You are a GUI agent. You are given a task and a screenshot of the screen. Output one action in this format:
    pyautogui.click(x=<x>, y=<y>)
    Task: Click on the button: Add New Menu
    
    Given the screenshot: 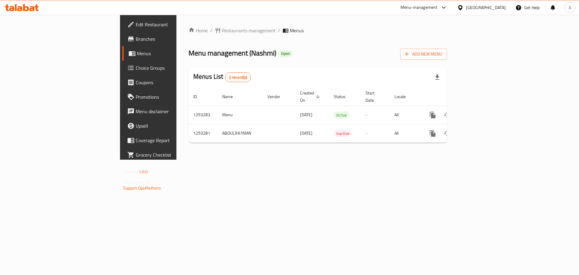 What is the action you would take?
    pyautogui.click(x=423, y=54)
    